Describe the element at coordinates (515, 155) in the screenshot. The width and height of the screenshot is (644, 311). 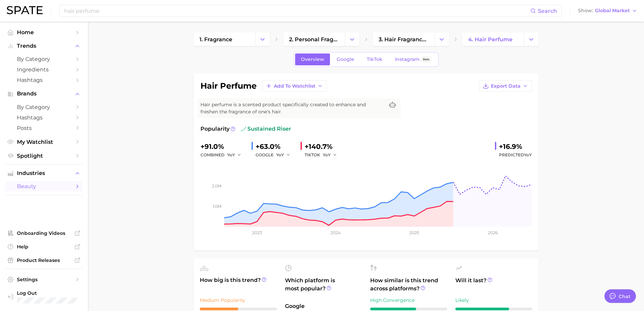
I see `span: Predicted` at that location.